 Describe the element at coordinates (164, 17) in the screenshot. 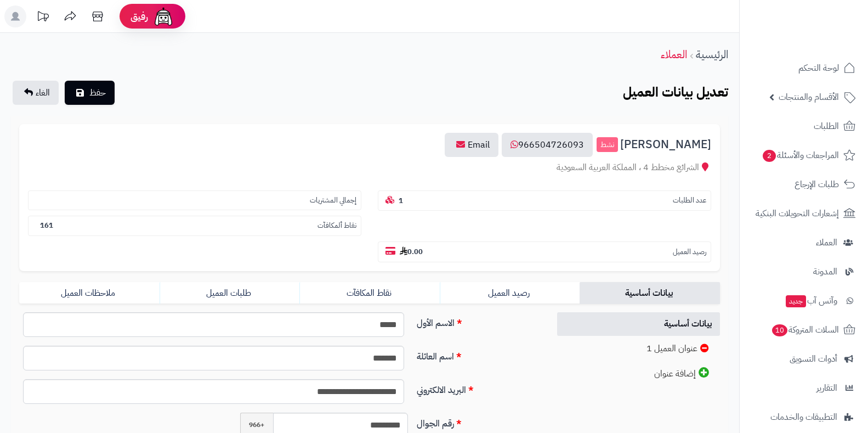

I see `img: ai-face.png` at that location.